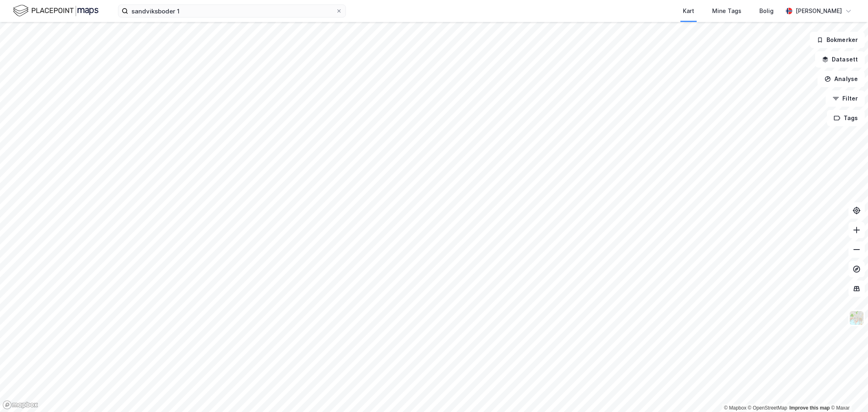 This screenshot has width=868, height=412. Describe the element at coordinates (840, 60) in the screenshot. I see `button: Datasett` at that location.